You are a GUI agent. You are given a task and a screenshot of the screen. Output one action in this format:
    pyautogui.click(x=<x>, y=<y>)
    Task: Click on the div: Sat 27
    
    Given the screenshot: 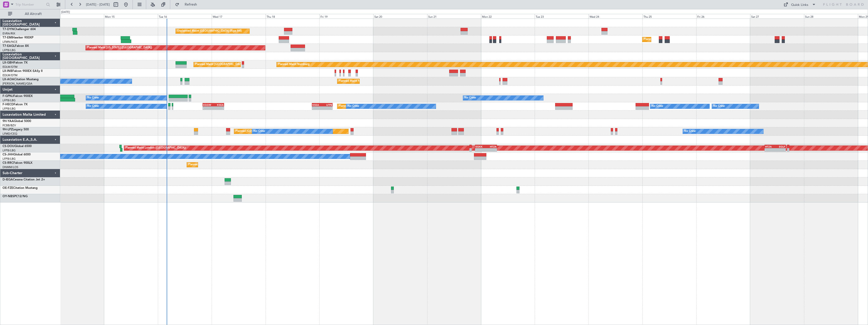 What is the action you would take?
    pyautogui.click(x=777, y=16)
    